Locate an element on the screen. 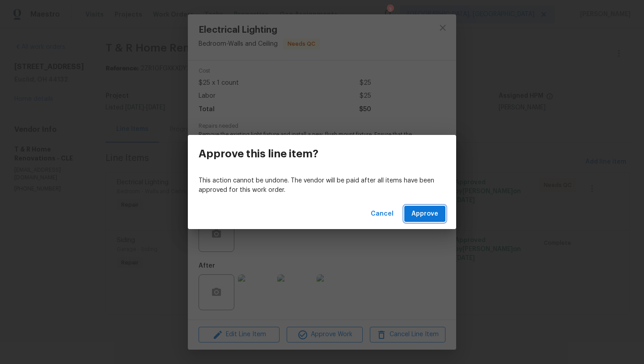 Image resolution: width=644 pixels, height=364 pixels. span: Cancel is located at coordinates (382, 214).